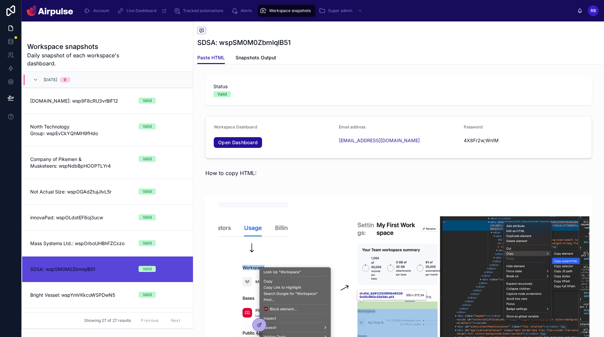 Image resolution: width=604 pixels, height=337 pixels. What do you see at coordinates (593, 11) in the screenshot?
I see `span: RB` at bounding box center [593, 11].